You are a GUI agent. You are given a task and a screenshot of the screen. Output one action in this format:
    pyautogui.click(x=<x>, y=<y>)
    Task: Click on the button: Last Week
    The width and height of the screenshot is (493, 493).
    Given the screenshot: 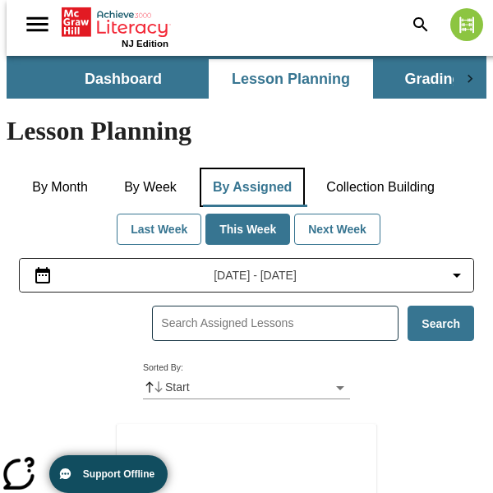 What is the action you would take?
    pyautogui.click(x=159, y=229)
    